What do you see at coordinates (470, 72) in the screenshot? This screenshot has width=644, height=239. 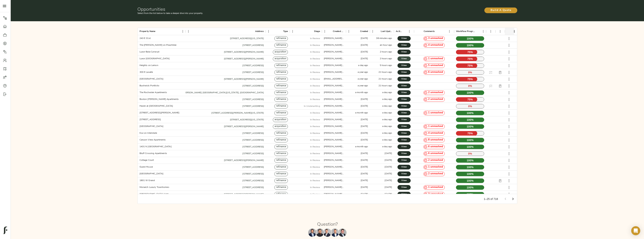 I see `p: 0` at bounding box center [470, 72].